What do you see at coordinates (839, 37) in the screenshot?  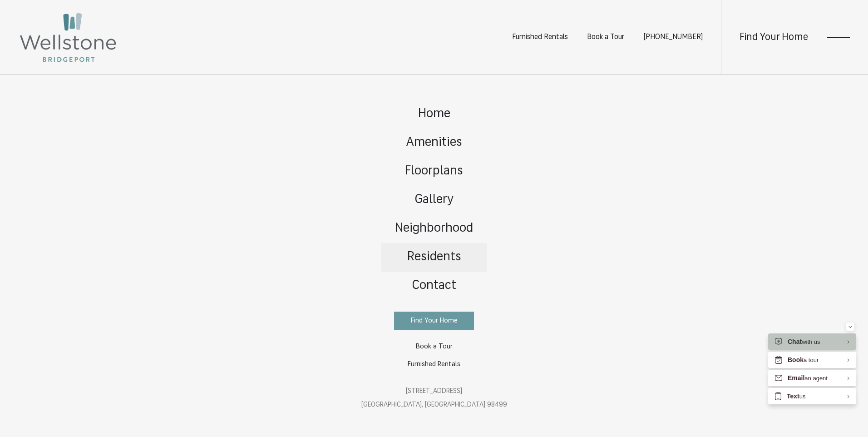 I see `button: Open Menu` at bounding box center [839, 37].